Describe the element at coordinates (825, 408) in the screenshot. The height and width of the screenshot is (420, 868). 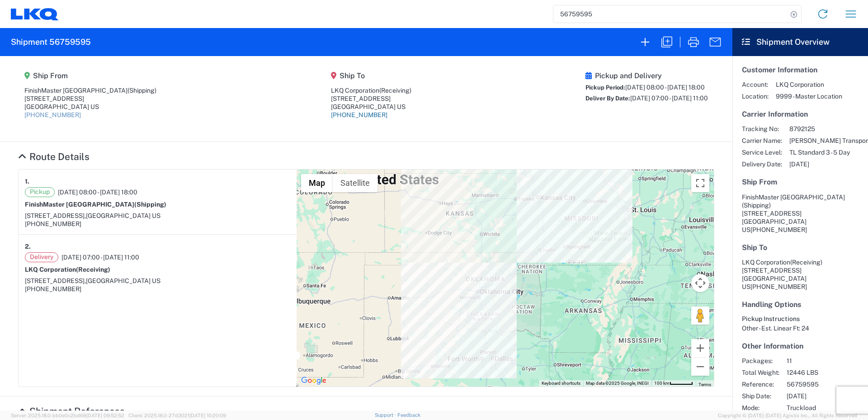
I see `span: Truckload` at that location.